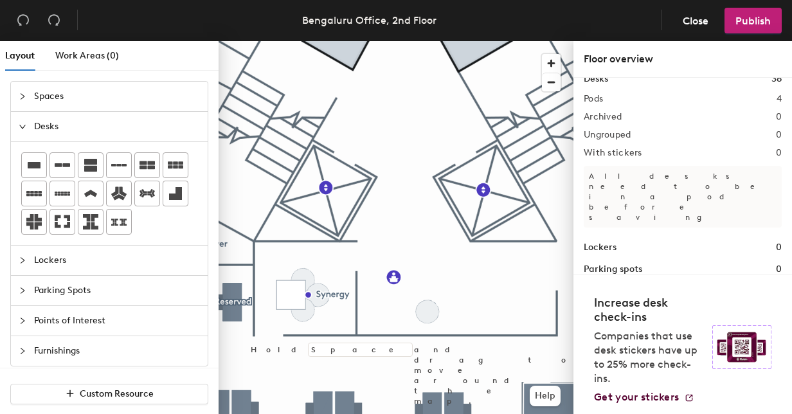 This screenshot has height=414, width=792. What do you see at coordinates (596, 79) in the screenshot?
I see `h1: Desks` at bounding box center [596, 79].